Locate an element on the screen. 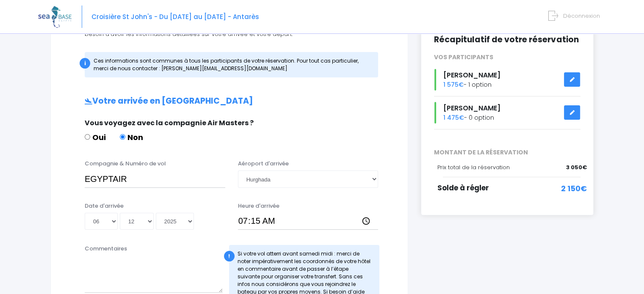 This screenshot has width=644, height=294. span: 1 475€ is located at coordinates (454, 118).